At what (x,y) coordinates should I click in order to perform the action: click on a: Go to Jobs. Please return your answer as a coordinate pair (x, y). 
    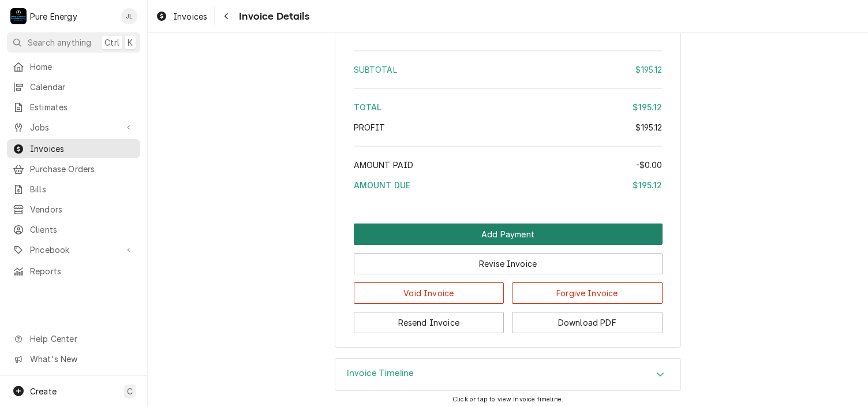
    Looking at the image, I should click on (73, 127).